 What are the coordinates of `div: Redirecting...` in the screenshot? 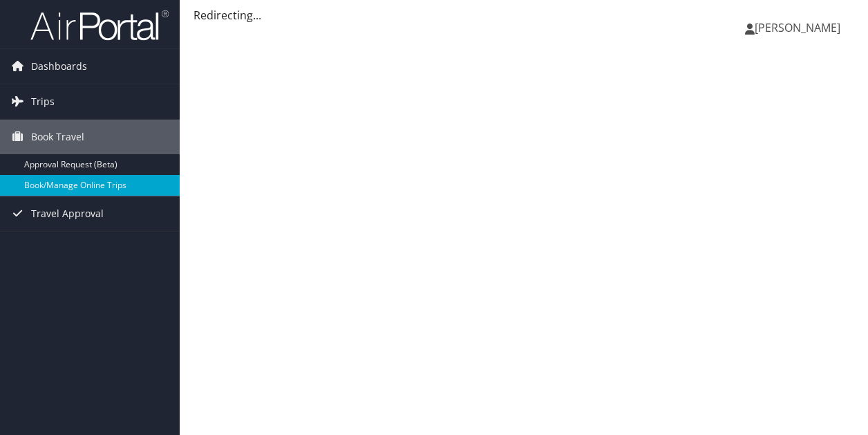 It's located at (524, 15).